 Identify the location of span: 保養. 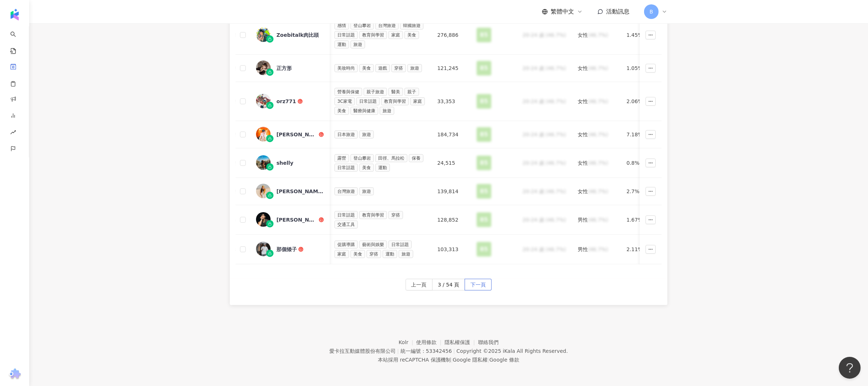
(416, 158).